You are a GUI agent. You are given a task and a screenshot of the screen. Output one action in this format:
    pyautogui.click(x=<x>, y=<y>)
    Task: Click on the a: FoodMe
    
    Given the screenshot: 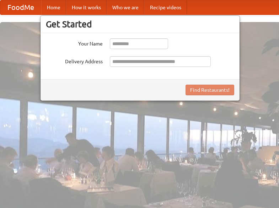 What is the action you would take?
    pyautogui.click(x=21, y=7)
    